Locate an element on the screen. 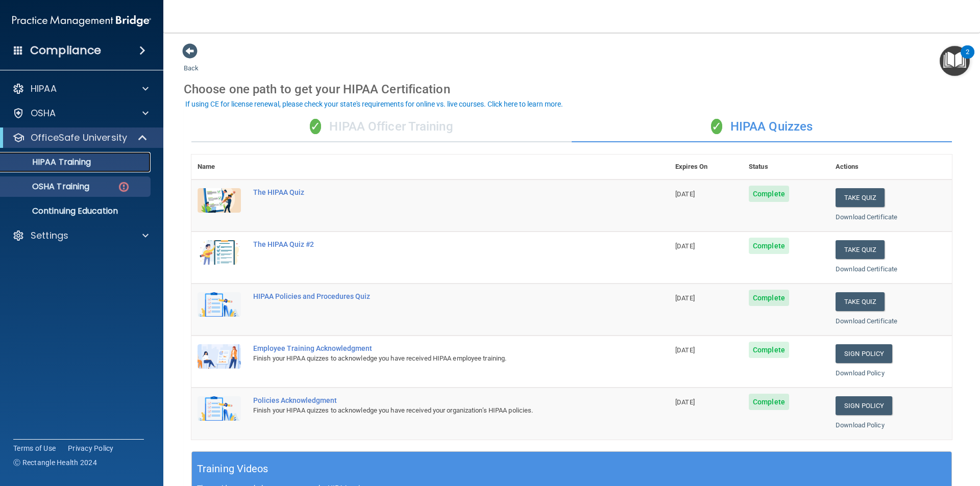 Image resolution: width=980 pixels, height=486 pixels. p: HIPAA Training is located at coordinates (49, 162).